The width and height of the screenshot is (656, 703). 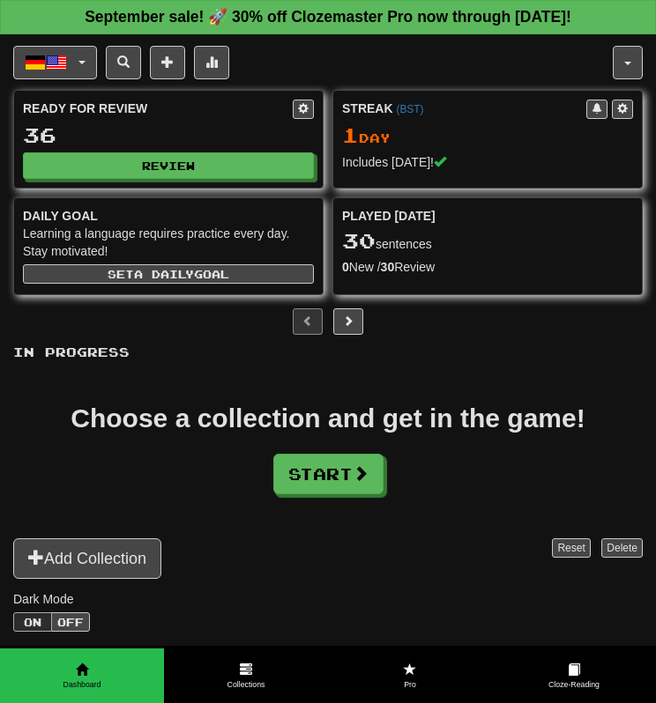 What do you see at coordinates (123, 63) in the screenshot?
I see `button: Search sentences` at bounding box center [123, 63].